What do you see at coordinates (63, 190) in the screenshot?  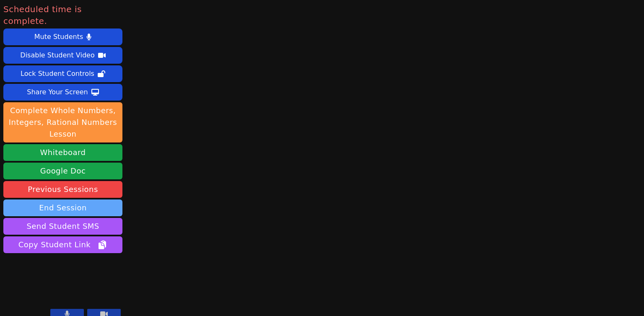 I see `a: Previous Sessions` at bounding box center [63, 190].